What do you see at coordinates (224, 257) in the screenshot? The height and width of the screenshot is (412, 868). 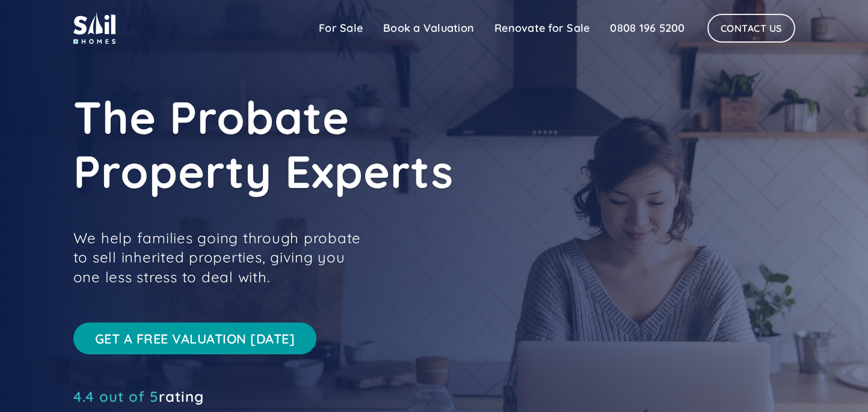 I see `p: We help families going through probate to sell inherited properties, giving you one less stress t...` at bounding box center [224, 257].